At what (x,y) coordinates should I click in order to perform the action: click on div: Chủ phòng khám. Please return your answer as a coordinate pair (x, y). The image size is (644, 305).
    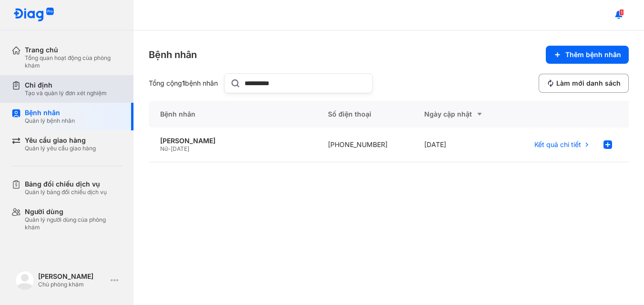
    Looking at the image, I should click on (72, 285).